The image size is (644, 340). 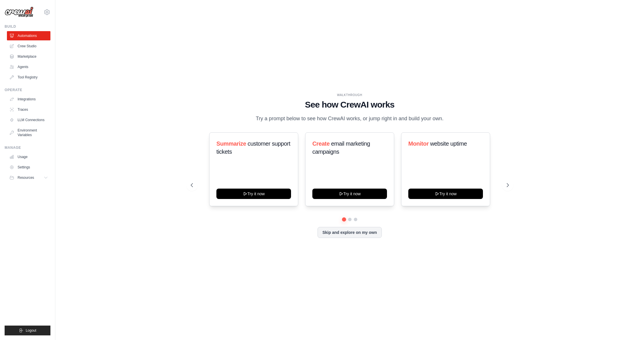 I want to click on span: Monitor, so click(x=418, y=144).